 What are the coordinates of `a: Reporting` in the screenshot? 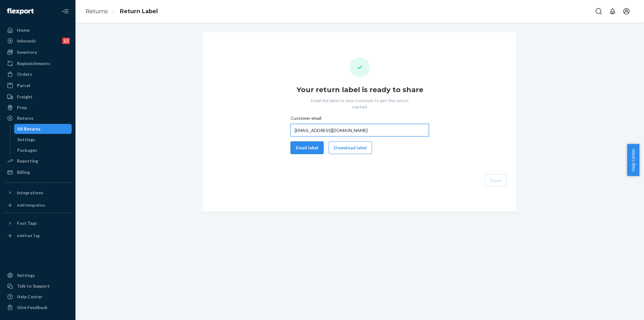 It's located at (38, 161).